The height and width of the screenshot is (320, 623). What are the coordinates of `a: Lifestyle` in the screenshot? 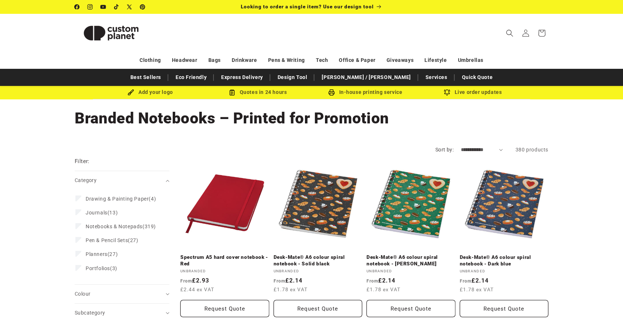 It's located at (435, 60).